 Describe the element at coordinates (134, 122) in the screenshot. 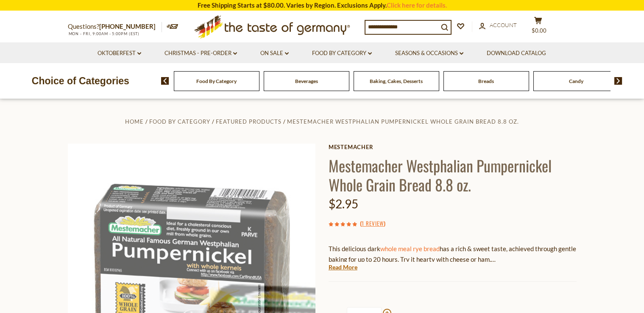

I see `span: Home` at that location.